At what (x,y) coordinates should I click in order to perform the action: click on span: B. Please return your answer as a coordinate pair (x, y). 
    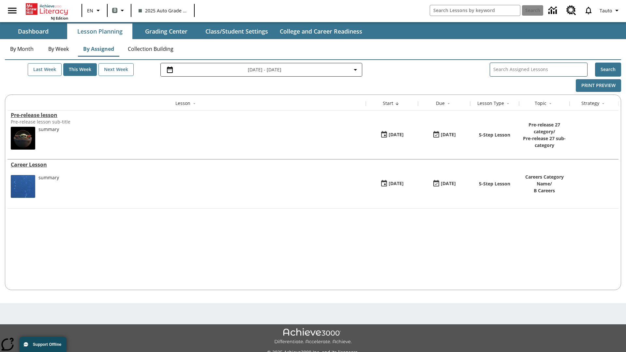
    Looking at the image, I should click on (115, 10).